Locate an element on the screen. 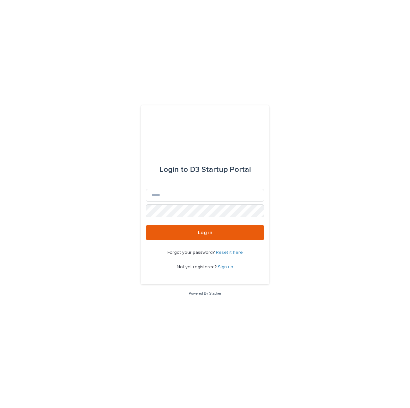  a: Reset it here is located at coordinates (230, 252).